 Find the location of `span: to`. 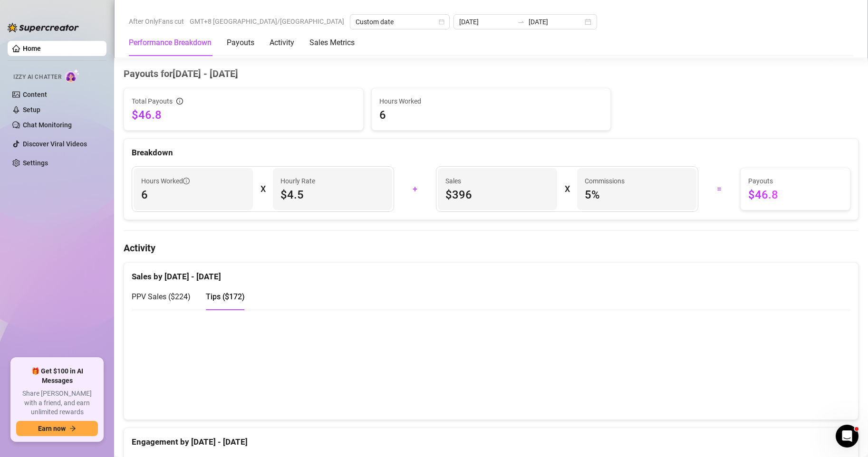

span: to is located at coordinates (521, 22).